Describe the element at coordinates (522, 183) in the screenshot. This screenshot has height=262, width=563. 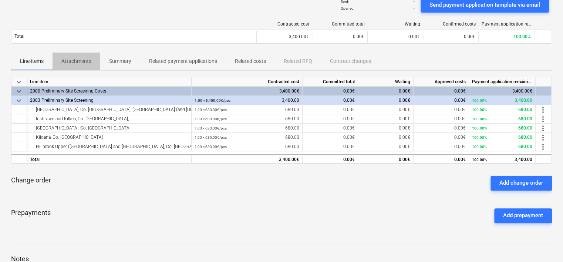
I see `div: Add change order` at that location.